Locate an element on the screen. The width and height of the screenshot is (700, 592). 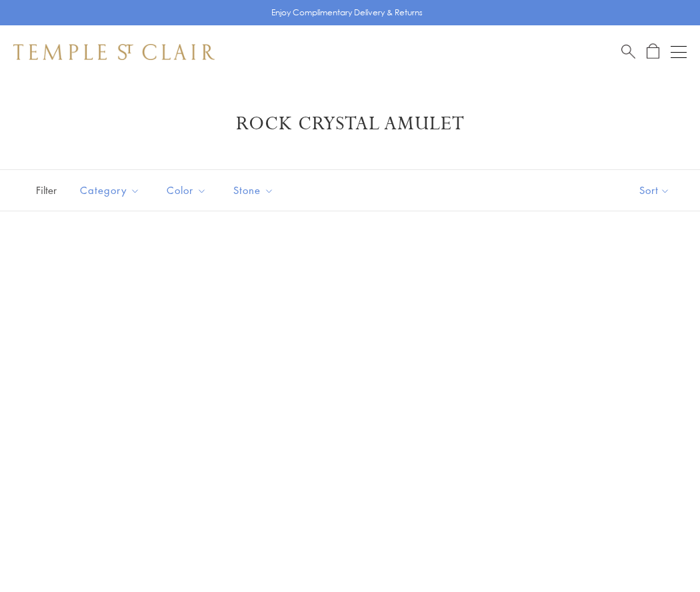
button: Show sort by is located at coordinates (654, 190).